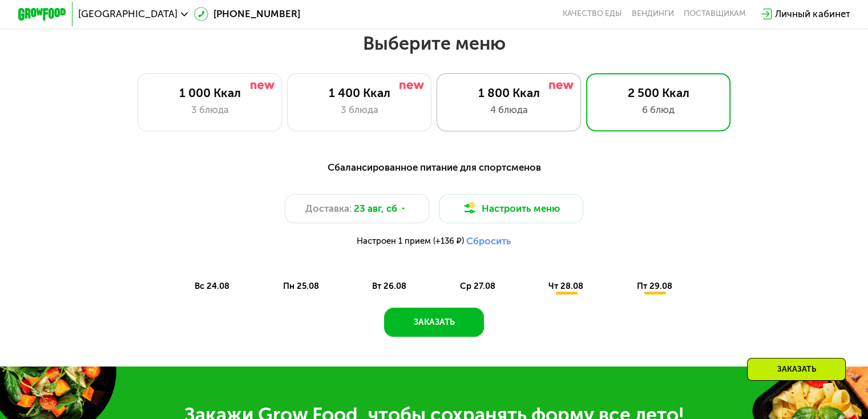 Image resolution: width=868 pixels, height=419 pixels. I want to click on button: Сбросить, so click(488, 241).